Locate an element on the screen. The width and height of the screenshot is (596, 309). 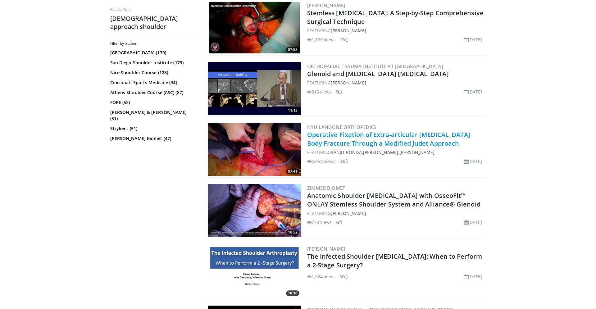
img: 23223380-1de9-4001-9a9f-8a65c81ba065.png.300x170_q85_crop-smart_upscale.png is located at coordinates (255, 271).